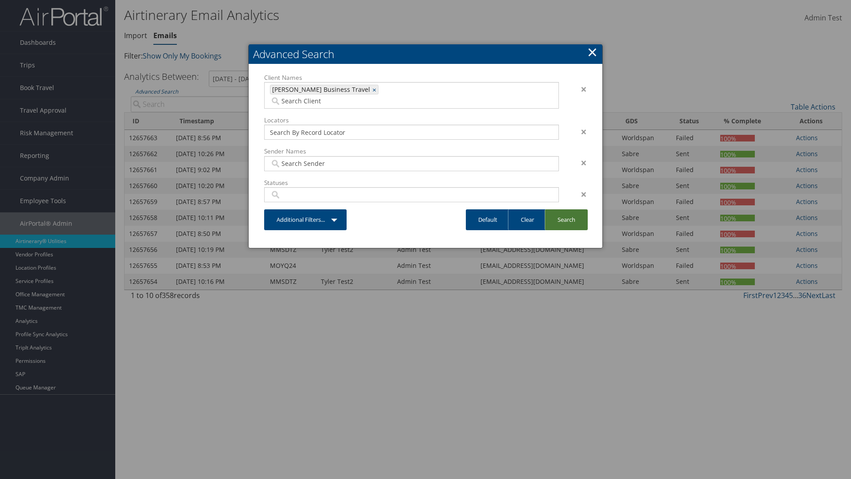 The image size is (851, 479). What do you see at coordinates (487, 219) in the screenshot?
I see `a: Default` at bounding box center [487, 219].